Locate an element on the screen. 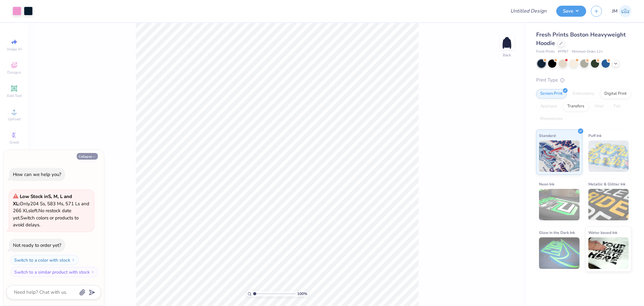  a: JM is located at coordinates (622, 11).